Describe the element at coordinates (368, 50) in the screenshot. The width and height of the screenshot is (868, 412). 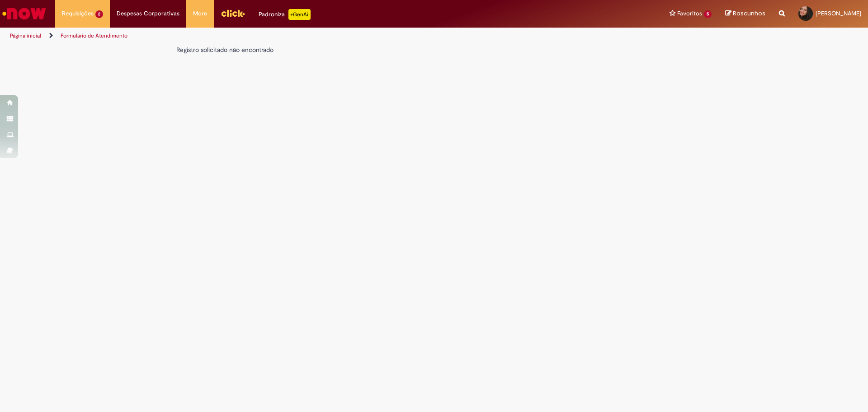
I see `div: Registro solicitado não encontrado` at that location.